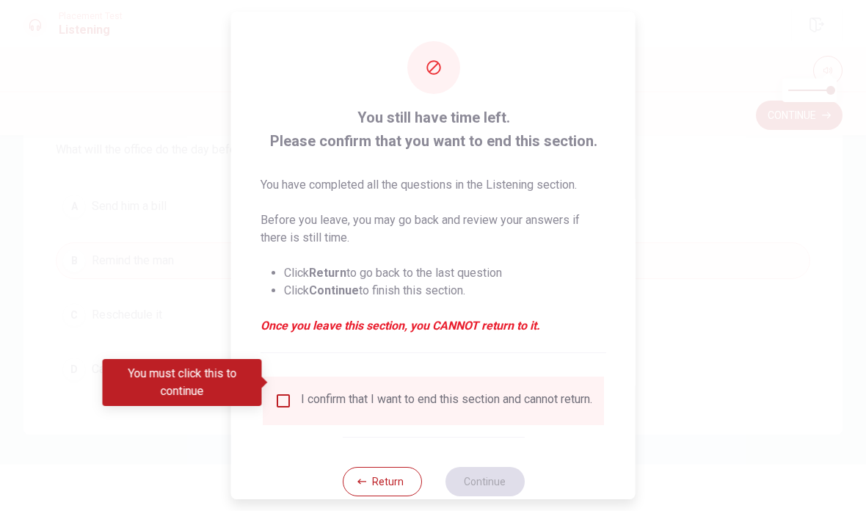  Describe the element at coordinates (283, 401) in the screenshot. I see `span: You must click this to continue` at that location.